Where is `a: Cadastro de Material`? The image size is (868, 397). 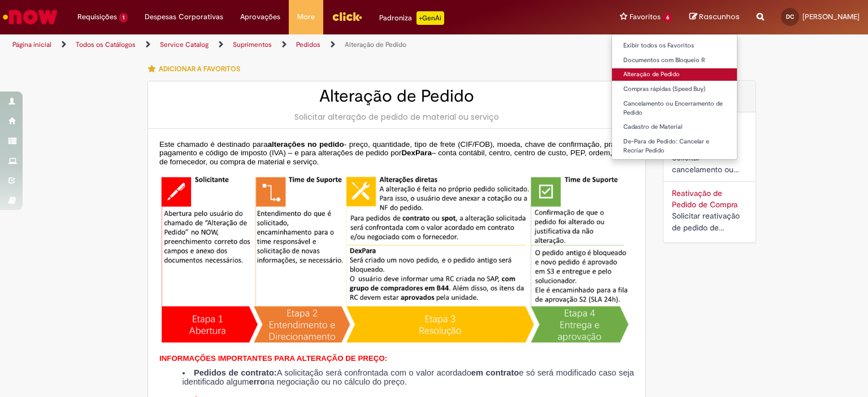 a: Cadastro de Material is located at coordinates (674, 127).